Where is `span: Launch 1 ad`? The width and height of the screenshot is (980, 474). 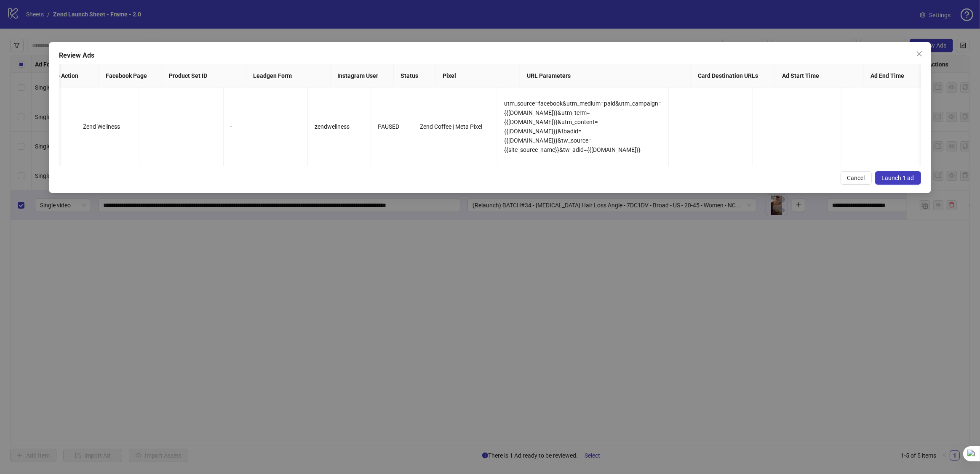 span: Launch 1 ad is located at coordinates (898, 178).